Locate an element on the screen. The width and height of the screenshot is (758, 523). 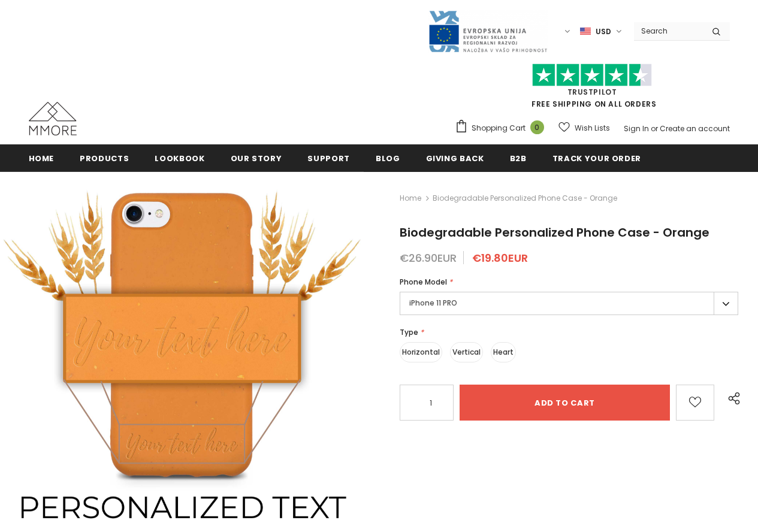
a: Blog is located at coordinates (388, 158).